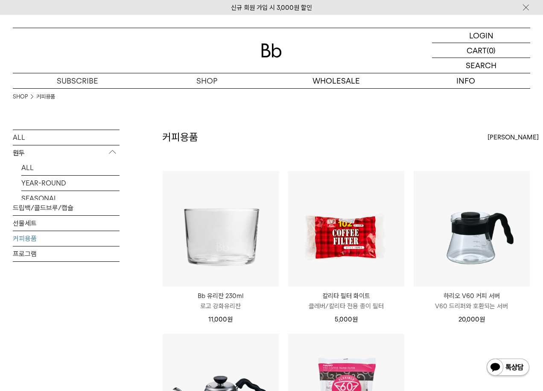 This screenshot has height=391, width=543. I want to click on span: 5,000, so click(346, 319).